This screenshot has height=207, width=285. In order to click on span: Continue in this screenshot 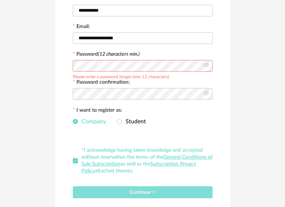, I will do `click(142, 192)`.